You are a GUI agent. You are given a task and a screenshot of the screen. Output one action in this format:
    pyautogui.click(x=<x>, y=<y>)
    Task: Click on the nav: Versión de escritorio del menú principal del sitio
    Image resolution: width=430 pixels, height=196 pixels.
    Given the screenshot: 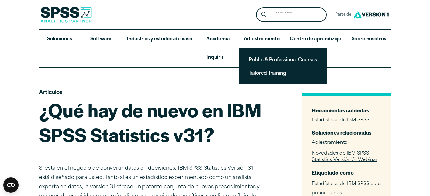 What is the action you would take?
    pyautogui.click(x=215, y=48)
    